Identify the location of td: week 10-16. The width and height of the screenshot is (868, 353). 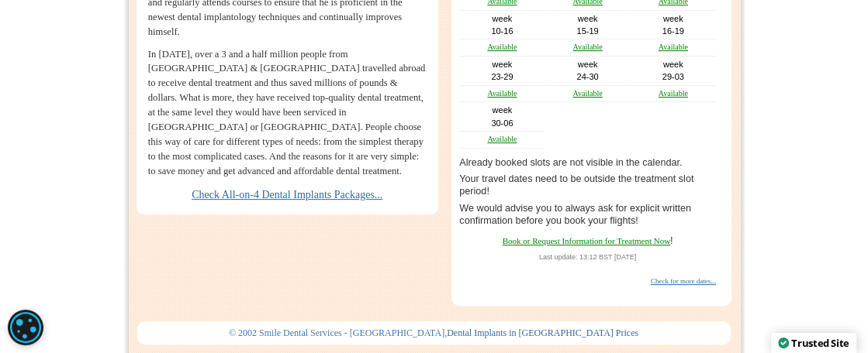
(502, 25).